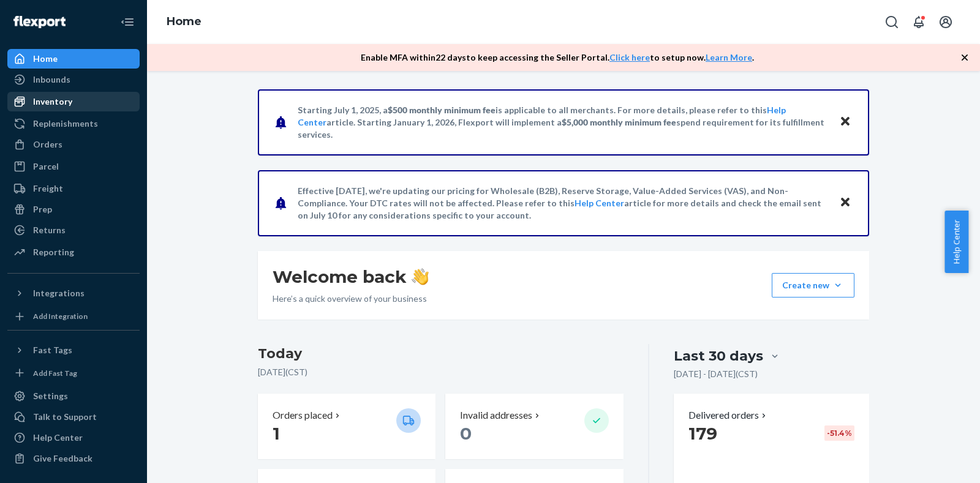  What do you see at coordinates (496, 415) in the screenshot?
I see `p: Invalid addresses` at bounding box center [496, 415].